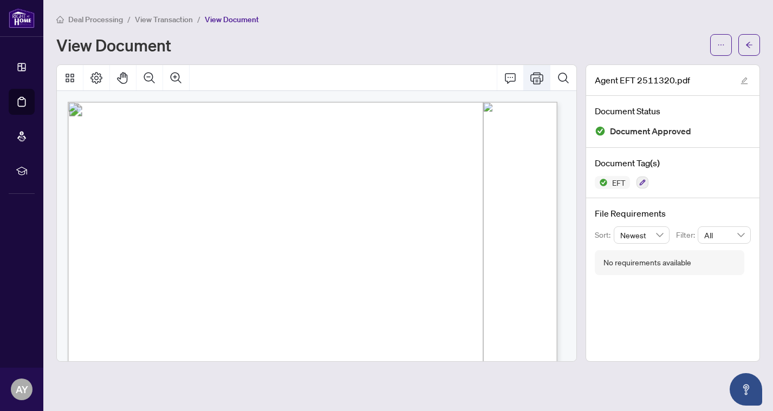 The width and height of the screenshot is (773, 411). What do you see at coordinates (647, 263) in the screenshot?
I see `div: No requirements available` at bounding box center [647, 263].